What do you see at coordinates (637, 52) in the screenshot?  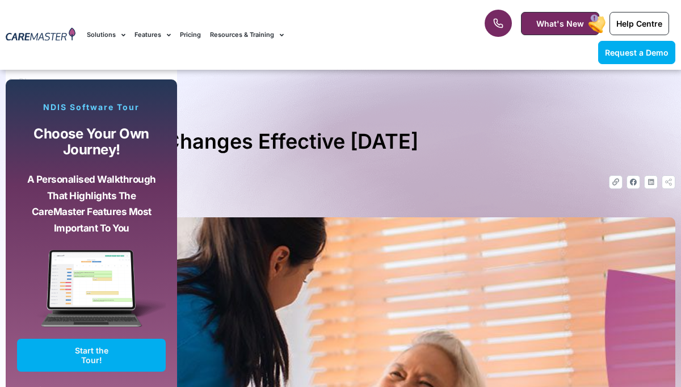 I see `a: Request a Demo` at bounding box center [637, 52].